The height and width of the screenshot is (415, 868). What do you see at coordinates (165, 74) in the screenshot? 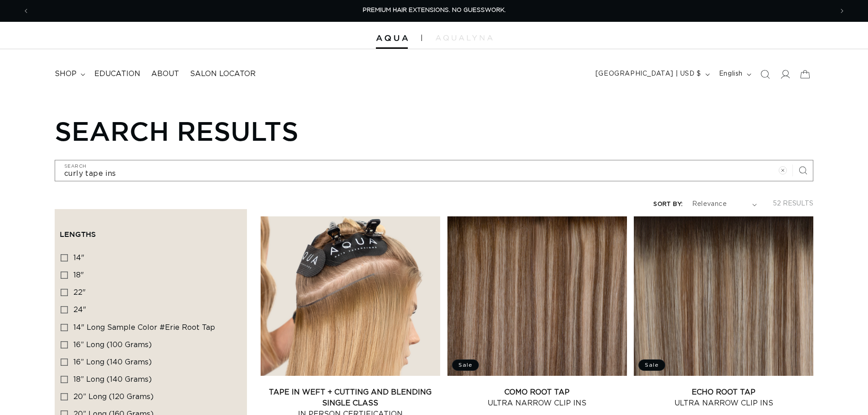
I see `span: About` at bounding box center [165, 74].